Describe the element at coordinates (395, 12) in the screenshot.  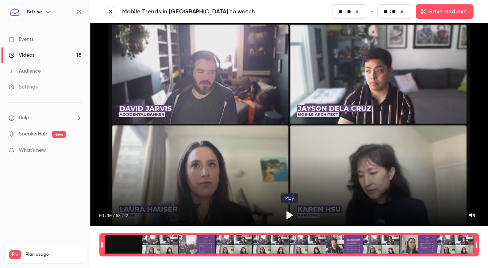
I see `fieldset: 53:22.36` at that location.